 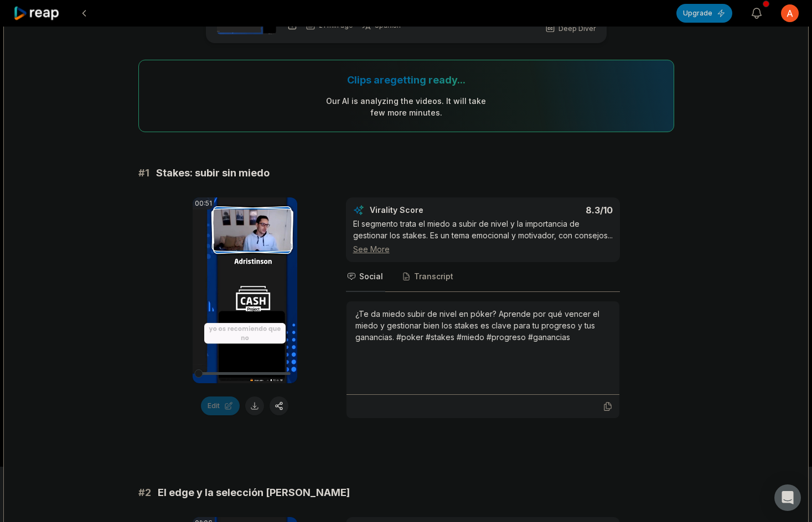 What do you see at coordinates (220, 406) in the screenshot?
I see `button: Edit` at bounding box center [220, 406].